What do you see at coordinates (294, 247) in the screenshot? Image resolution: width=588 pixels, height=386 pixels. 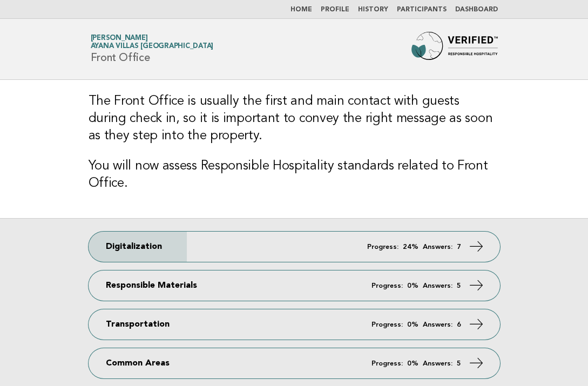 I see `a: Digitalization Progress: 24% Answers: 7` at bounding box center [294, 247].